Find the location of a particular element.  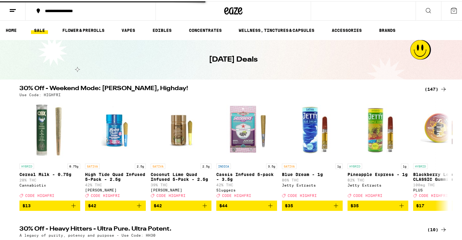

a: (147) is located at coordinates (436, 88).